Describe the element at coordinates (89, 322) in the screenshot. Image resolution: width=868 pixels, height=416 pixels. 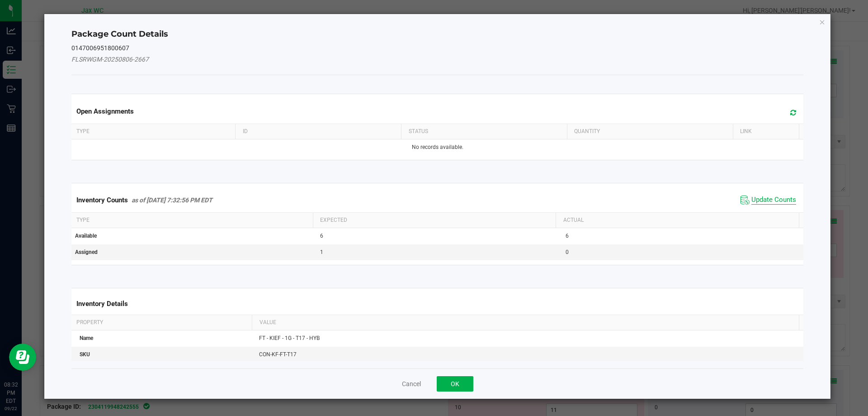
I see `span: Property` at that location.